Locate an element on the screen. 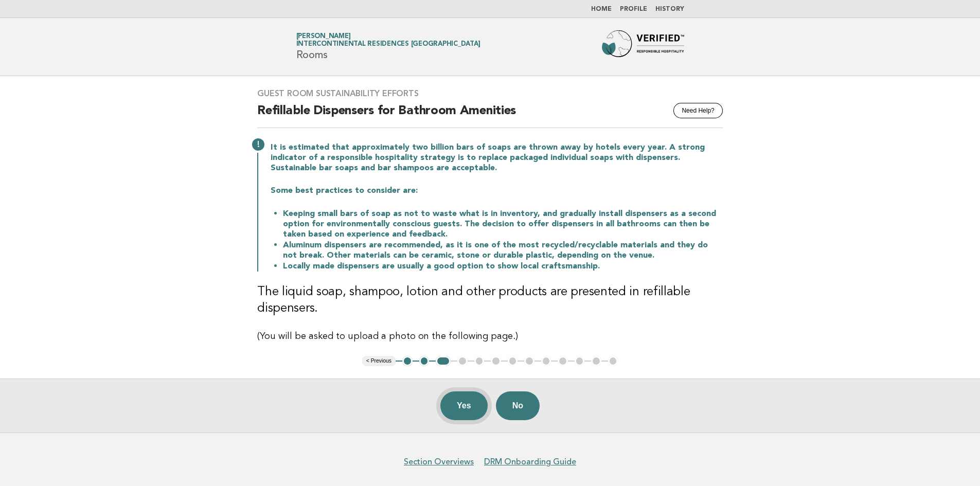 Image resolution: width=980 pixels, height=486 pixels. a: DRM Onboarding Guide is located at coordinates (529, 461).